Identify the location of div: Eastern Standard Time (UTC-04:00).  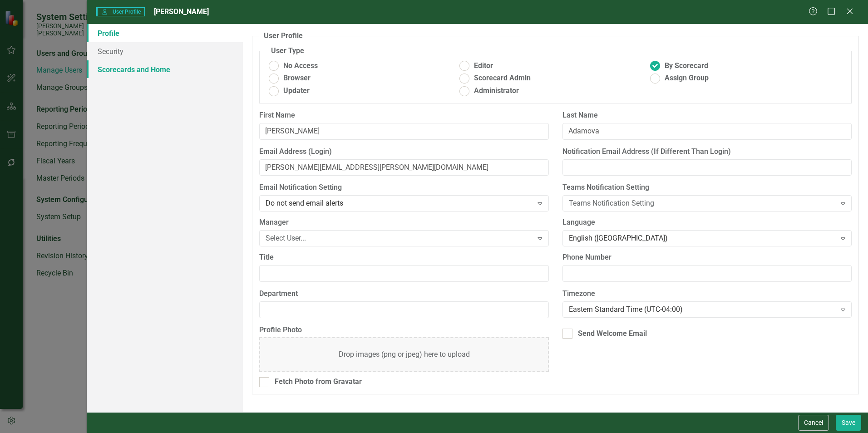
(702, 309).